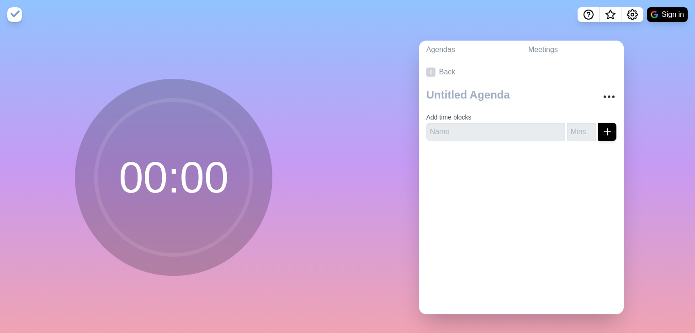 Image resolution: width=695 pixels, height=333 pixels. I want to click on button: Settings, so click(632, 15).